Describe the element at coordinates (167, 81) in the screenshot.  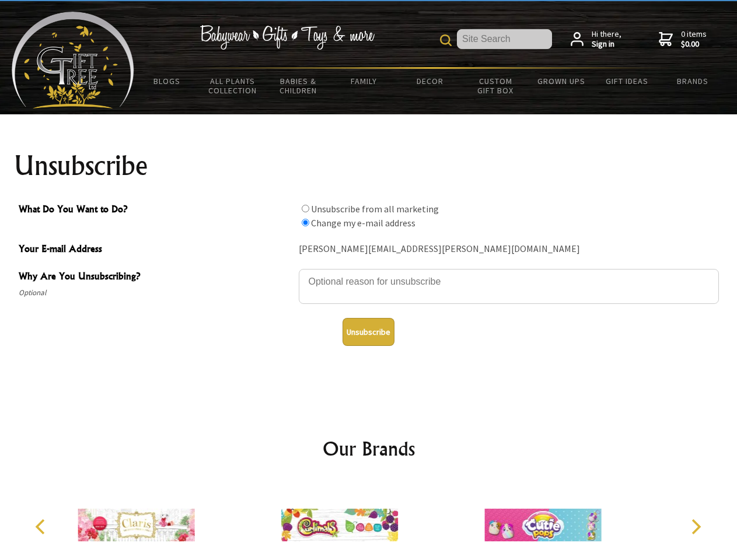
I see `a: BLOGS` at that location.